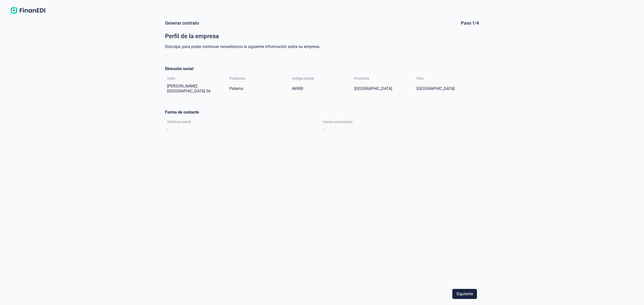 The image size is (644, 305). Describe the element at coordinates (182, 23) in the screenshot. I see `div: Generar contrato` at that location.